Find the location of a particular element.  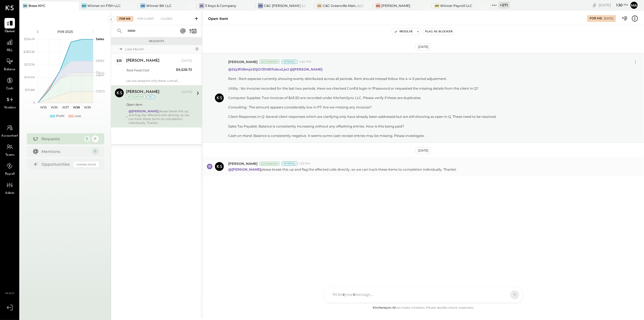

div: C&C Greenville Main, LLC is located at coordinates (343, 6).